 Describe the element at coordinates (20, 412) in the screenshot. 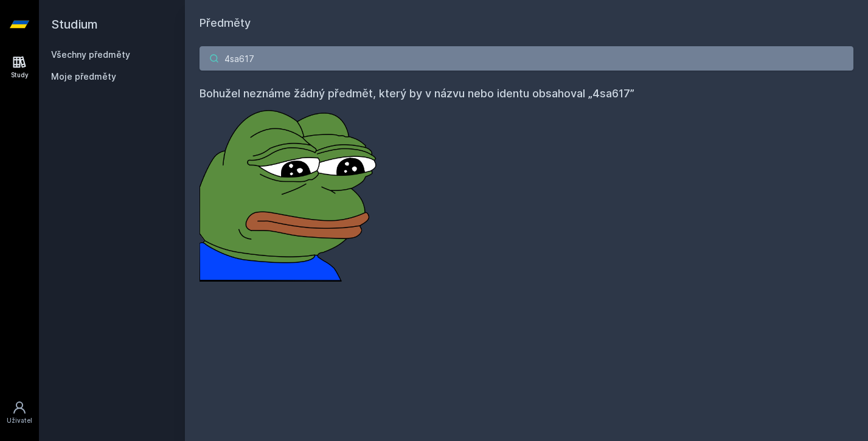

I see `a: Uživatel` at that location.